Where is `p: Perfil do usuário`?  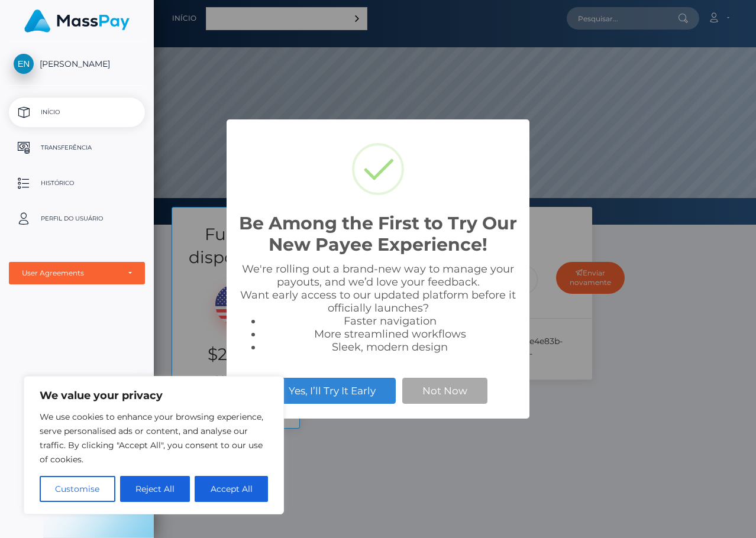 p: Perfil do usuário is located at coordinates (77, 219).